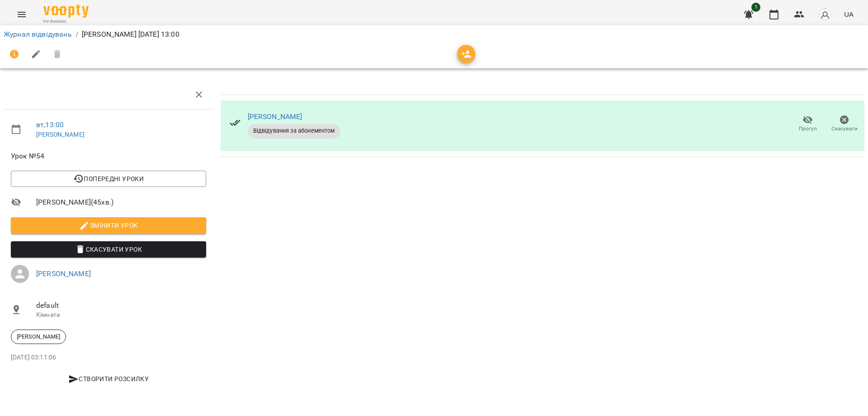 The height and width of the screenshot is (416, 868). What do you see at coordinates (808, 128) in the screenshot?
I see `span: Прогул` at bounding box center [808, 128].